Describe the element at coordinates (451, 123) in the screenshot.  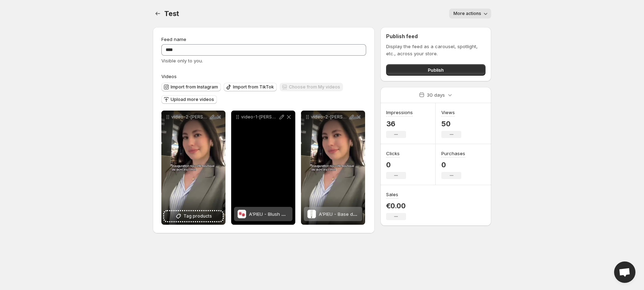
I see `p: 50` at that location.